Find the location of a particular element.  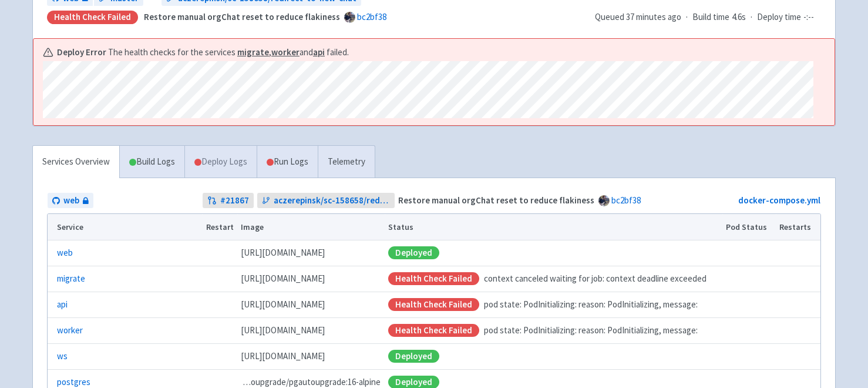

strong: migrate is located at coordinates (253, 52).